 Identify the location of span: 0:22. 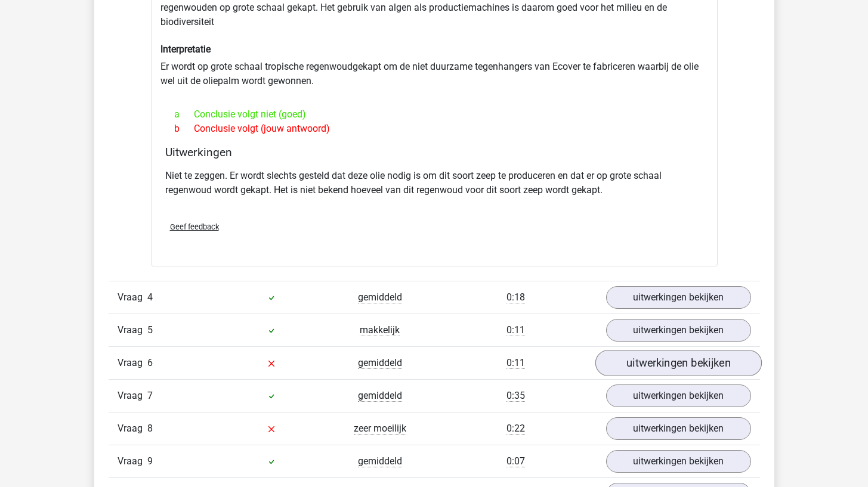
(516, 429).